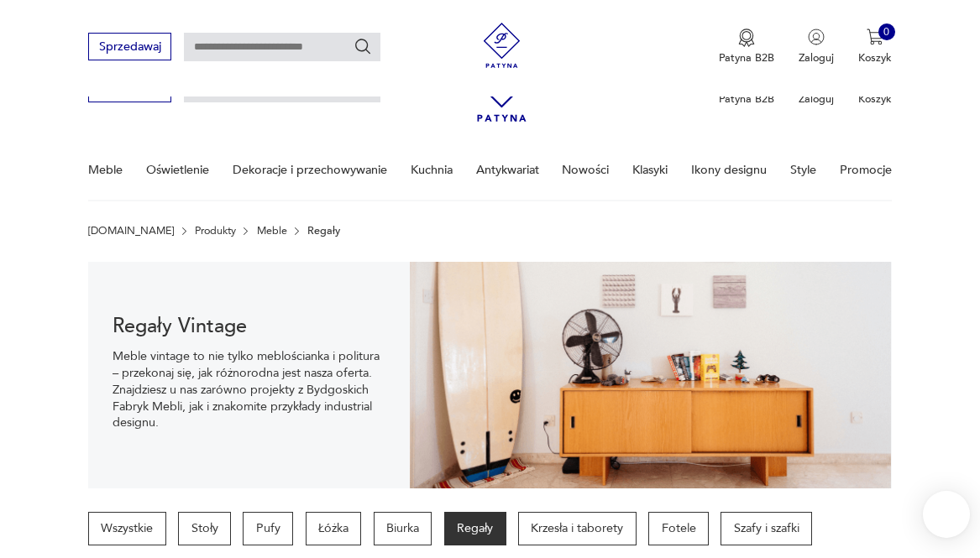  I want to click on img: Ikona koszyka, so click(875, 37).